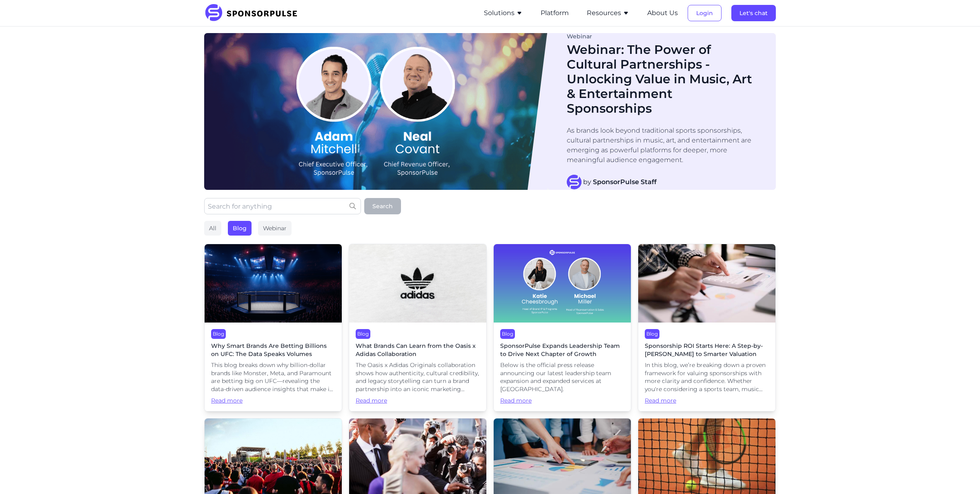  I want to click on img: AI generated image, so click(273, 283).